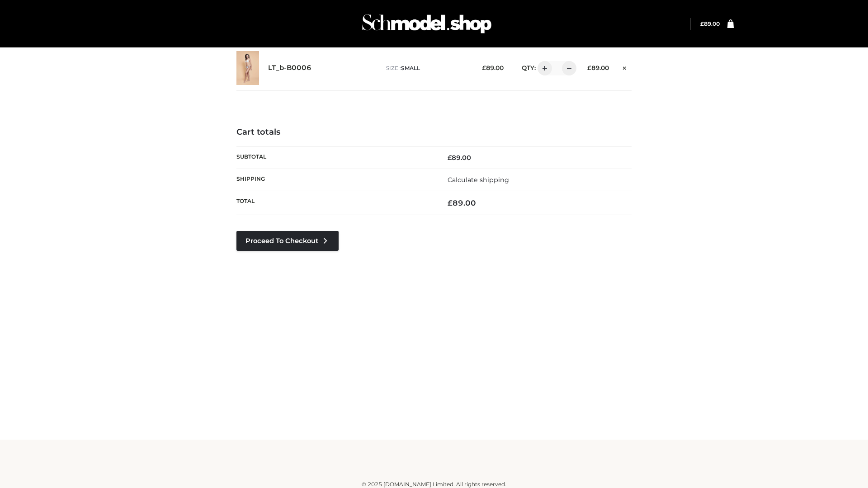  What do you see at coordinates (290, 68) in the screenshot?
I see `a: LT_b-B0006` at bounding box center [290, 68].